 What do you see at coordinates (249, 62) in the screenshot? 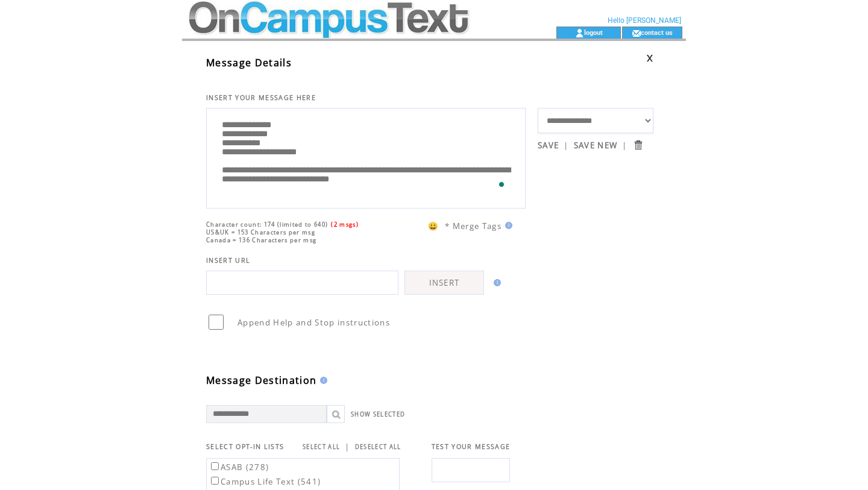
I see `span: Message Details` at bounding box center [249, 62].